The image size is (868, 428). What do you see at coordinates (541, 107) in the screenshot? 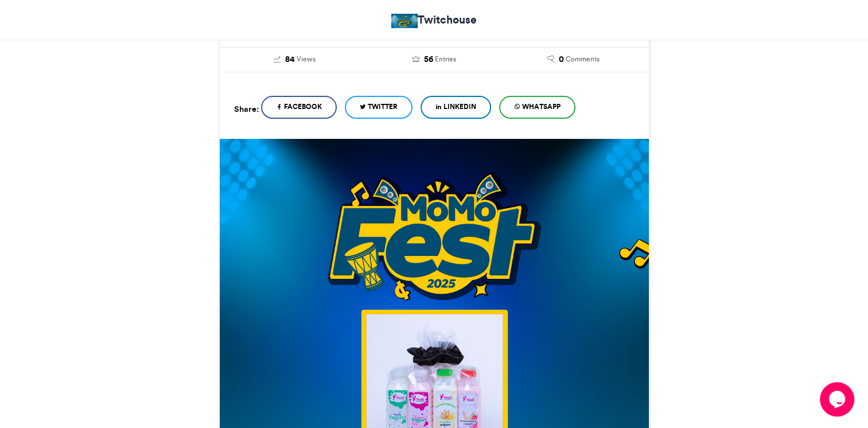
I see `span: WhatsApp` at bounding box center [541, 107].